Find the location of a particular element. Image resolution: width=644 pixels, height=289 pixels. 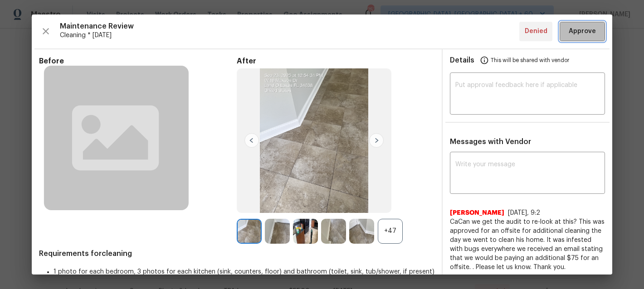

div: +47 is located at coordinates (390, 231).